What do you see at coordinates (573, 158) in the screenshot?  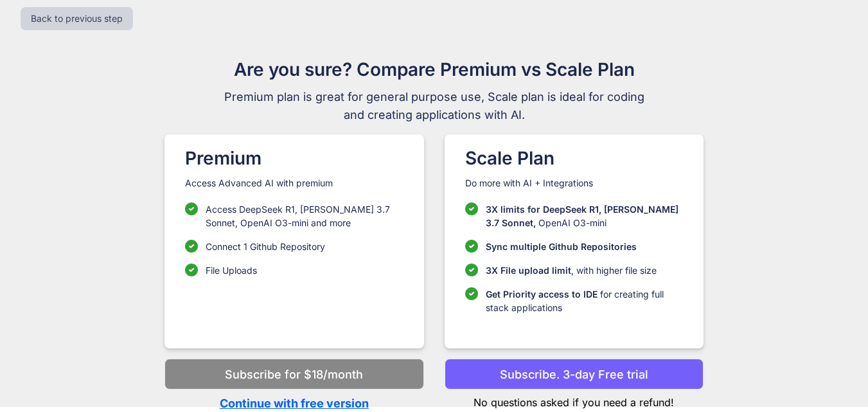 I see `h1: Scale Plan` at bounding box center [573, 158].